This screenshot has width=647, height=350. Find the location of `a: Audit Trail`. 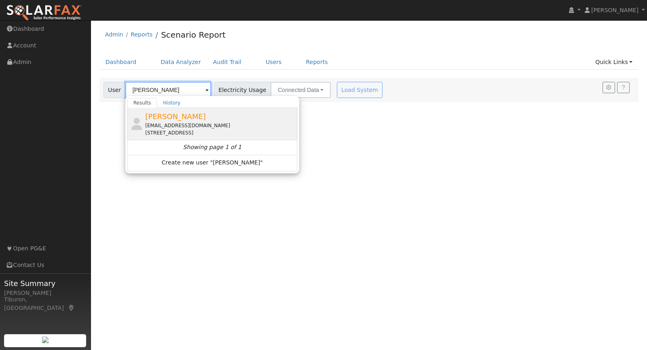

a: Audit Trail is located at coordinates (227, 62).